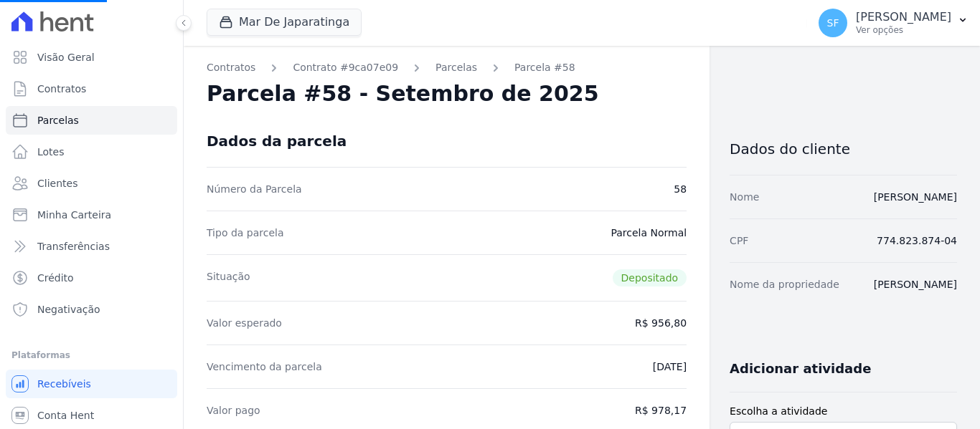  What do you see at coordinates (66, 58) in the screenshot?
I see `span: Visão Geral` at bounding box center [66, 58].